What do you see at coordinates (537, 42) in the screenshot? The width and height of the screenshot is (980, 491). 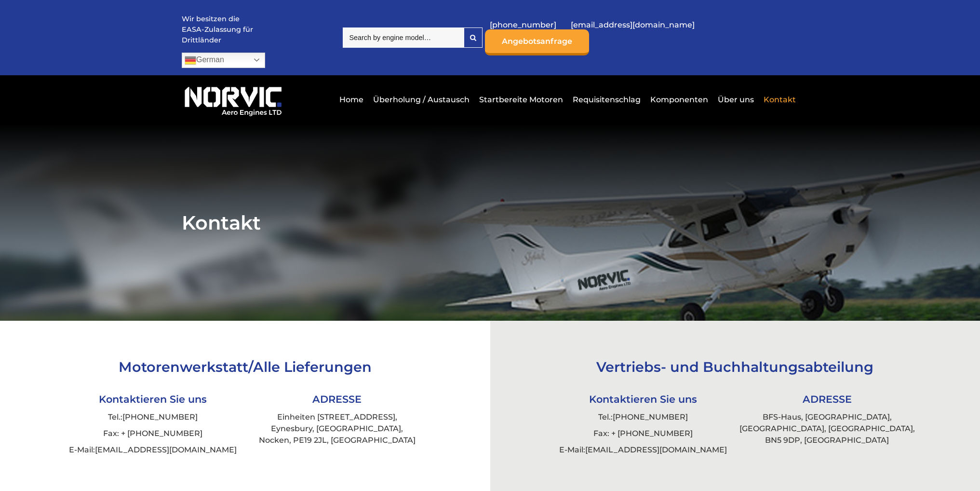 I see `a: Angebotsanfrage` at bounding box center [537, 42].